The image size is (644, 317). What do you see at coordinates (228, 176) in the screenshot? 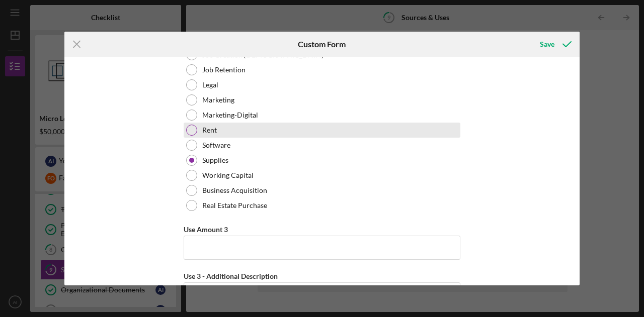
I see `label: Working Capital` at bounding box center [228, 176].